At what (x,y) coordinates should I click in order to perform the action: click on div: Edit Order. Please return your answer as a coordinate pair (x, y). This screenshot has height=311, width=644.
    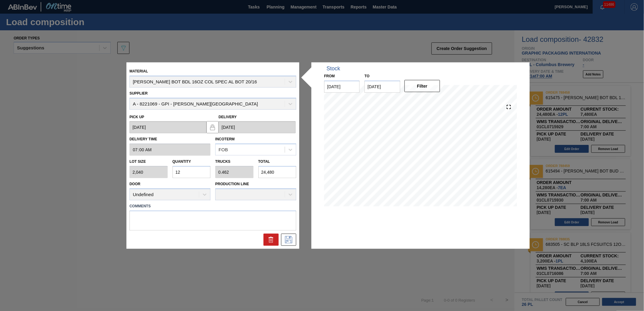
    Looking at the image, I should click on (289, 239).